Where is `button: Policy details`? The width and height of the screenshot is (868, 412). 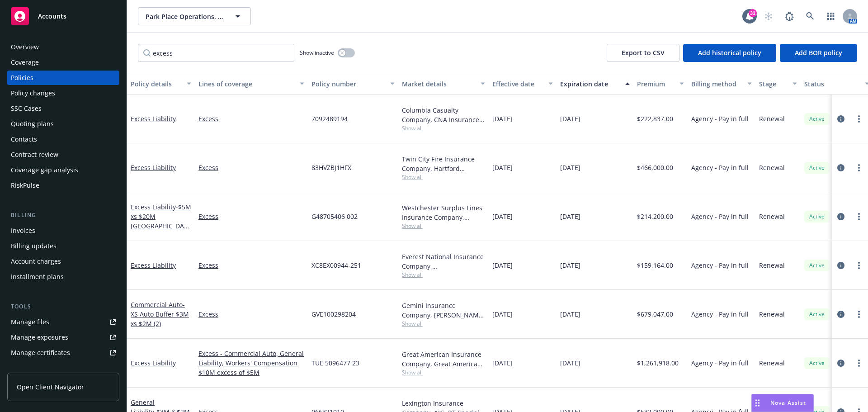 button: Policy details is located at coordinates (161, 84).